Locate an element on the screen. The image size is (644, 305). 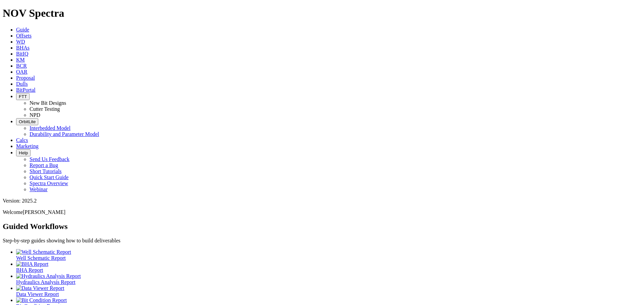
a: Marketing is located at coordinates (27, 146).